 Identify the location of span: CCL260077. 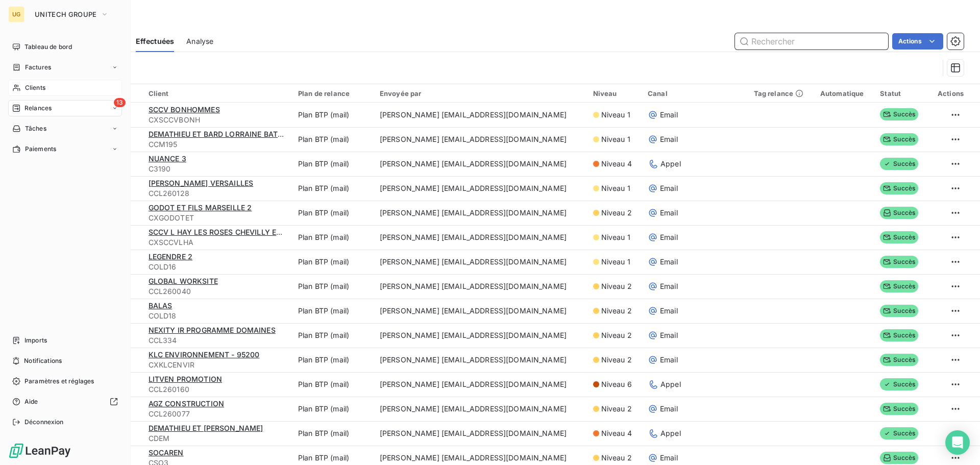
(217, 414).